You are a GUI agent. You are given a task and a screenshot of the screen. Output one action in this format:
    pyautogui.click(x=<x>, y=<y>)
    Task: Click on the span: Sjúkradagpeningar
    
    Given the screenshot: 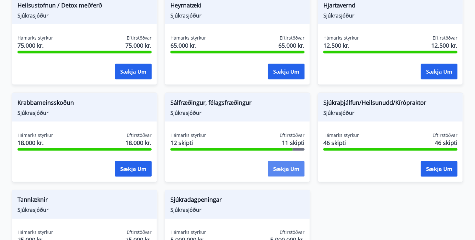 What is the action you would take?
    pyautogui.click(x=237, y=201)
    